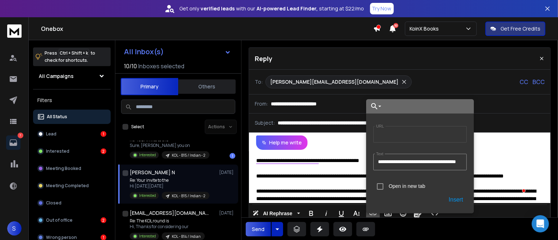 The height and width of the screenshot is (240, 558). Describe the element at coordinates (403, 213) in the screenshot. I see `button: Emoticons` at that location.